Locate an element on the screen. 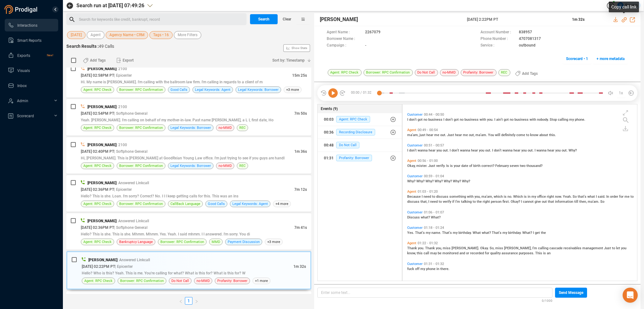 The height and width of the screenshot is (309, 644). span: Export is located at coordinates (128, 61).